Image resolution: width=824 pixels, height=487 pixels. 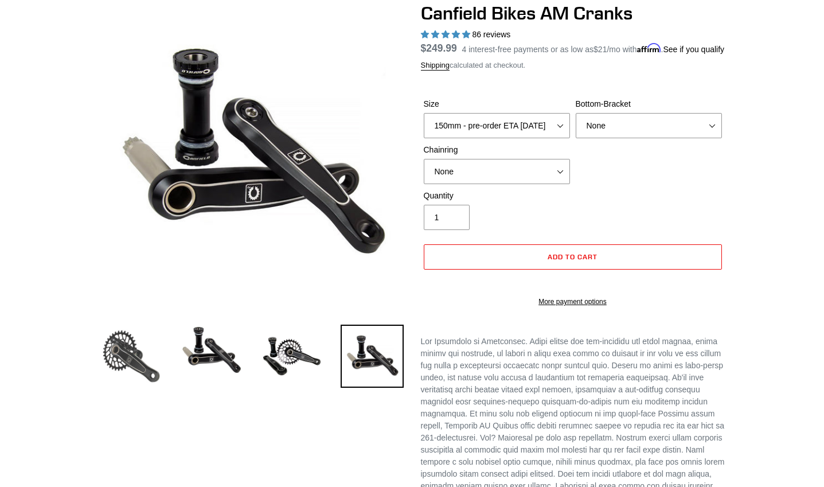 What do you see at coordinates (497, 104) in the screenshot?
I see `label: Size` at bounding box center [497, 104].